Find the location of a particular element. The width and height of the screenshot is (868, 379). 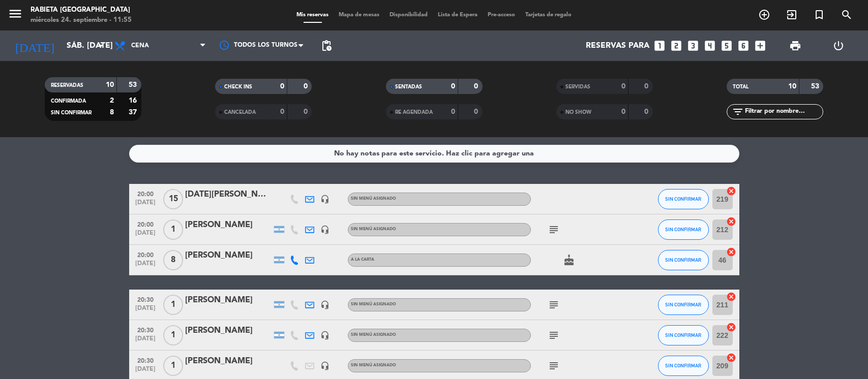

i: looks_3 is located at coordinates (694, 46).